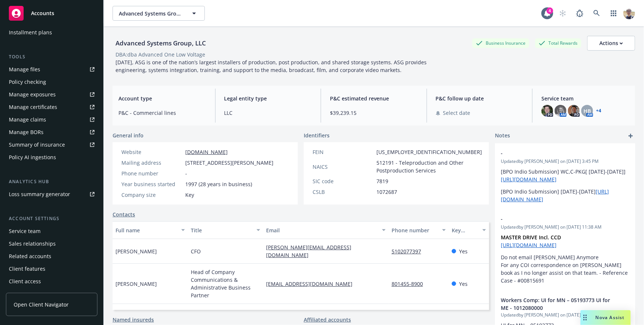  What do you see at coordinates (133, 319) in the screenshot?
I see `a: Named insureds` at bounding box center [133, 319].